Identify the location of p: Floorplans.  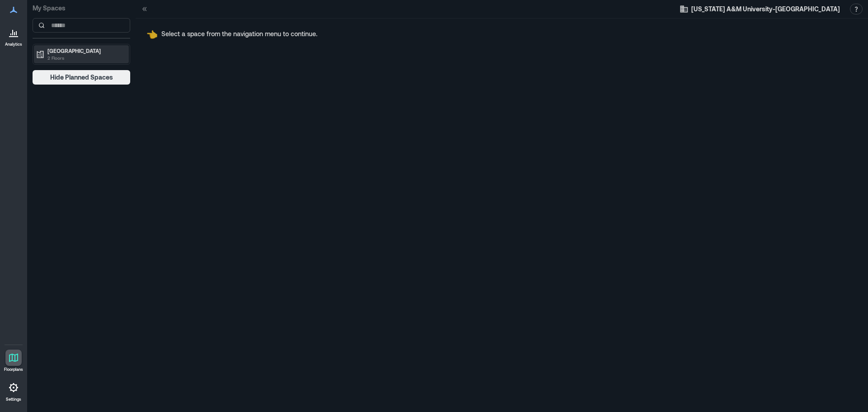
(14, 370).